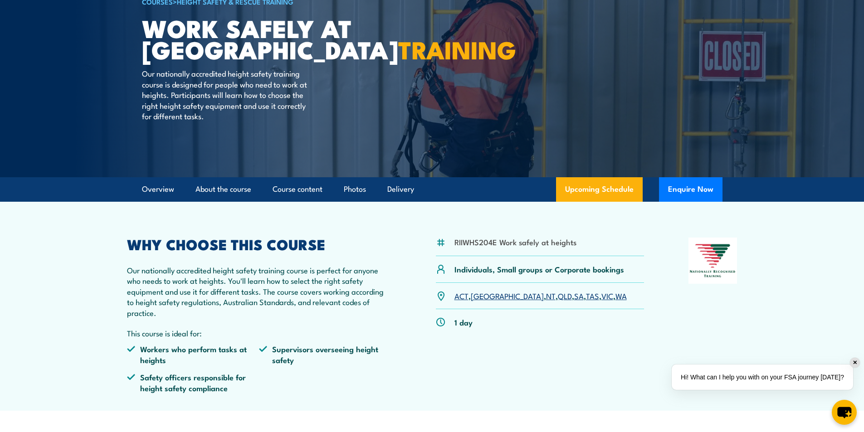  I want to click on strong: TRAINING, so click(457, 49).